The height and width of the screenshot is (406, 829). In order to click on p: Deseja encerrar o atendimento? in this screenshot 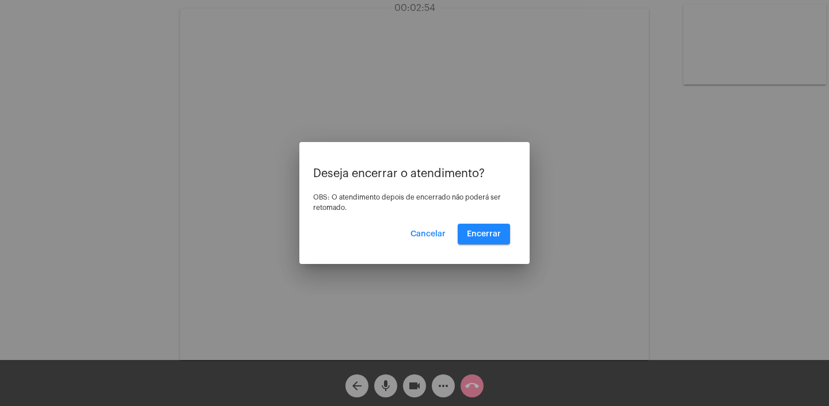, I will do `click(414, 174)`.